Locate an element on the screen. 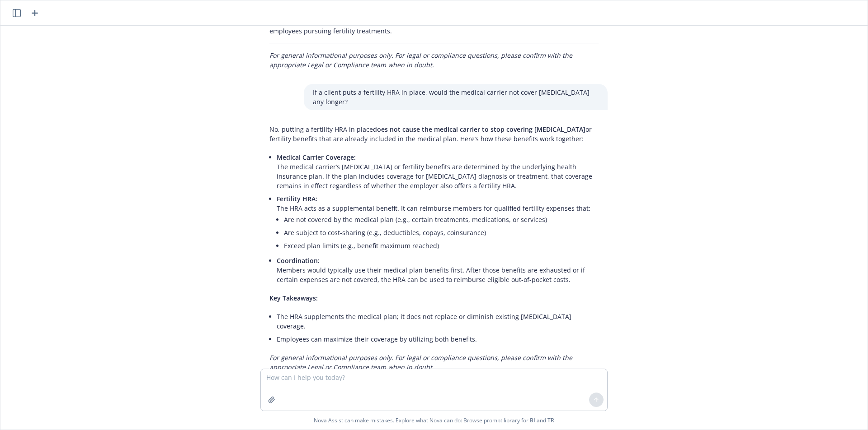  span: Coordination: is located at coordinates (298, 261).